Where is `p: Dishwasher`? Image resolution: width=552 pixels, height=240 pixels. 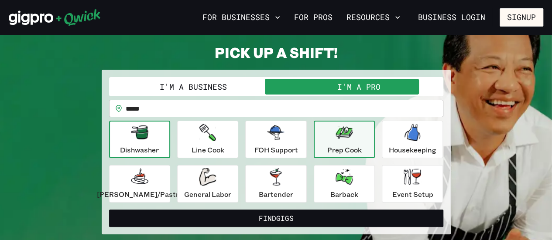
p: Dishwasher is located at coordinates (139, 150).